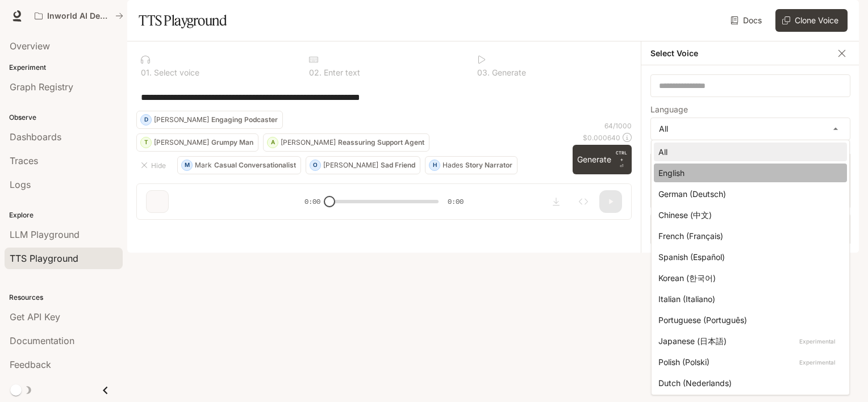 The width and height of the screenshot is (868, 402). Describe the element at coordinates (748, 236) in the screenshot. I see `div: French (Français)` at that location.